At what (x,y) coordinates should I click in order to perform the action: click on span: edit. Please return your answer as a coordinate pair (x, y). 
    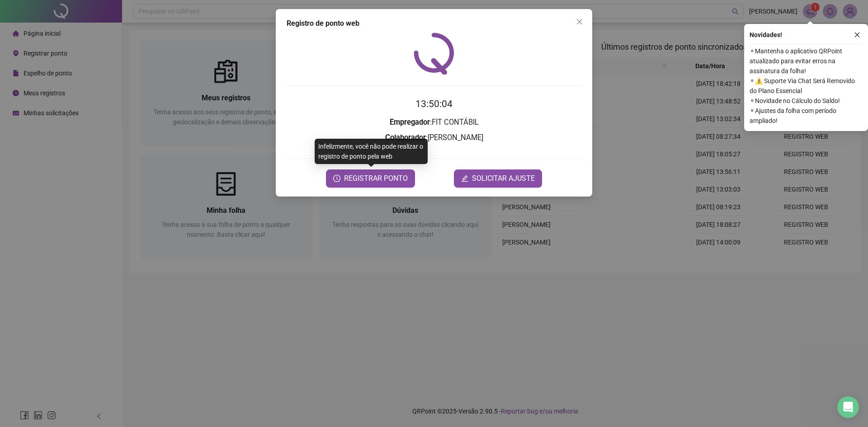
    Looking at the image, I should click on (465, 179).